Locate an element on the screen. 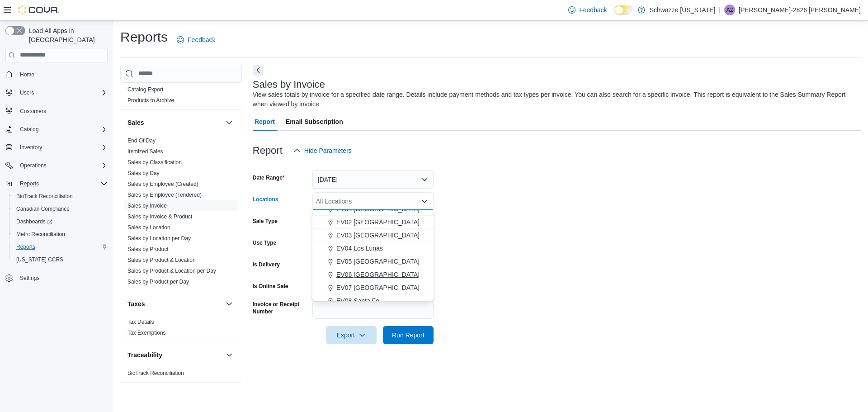 This screenshot has height=412, width=868. button: Metrc Reconciliation is located at coordinates (60, 234).